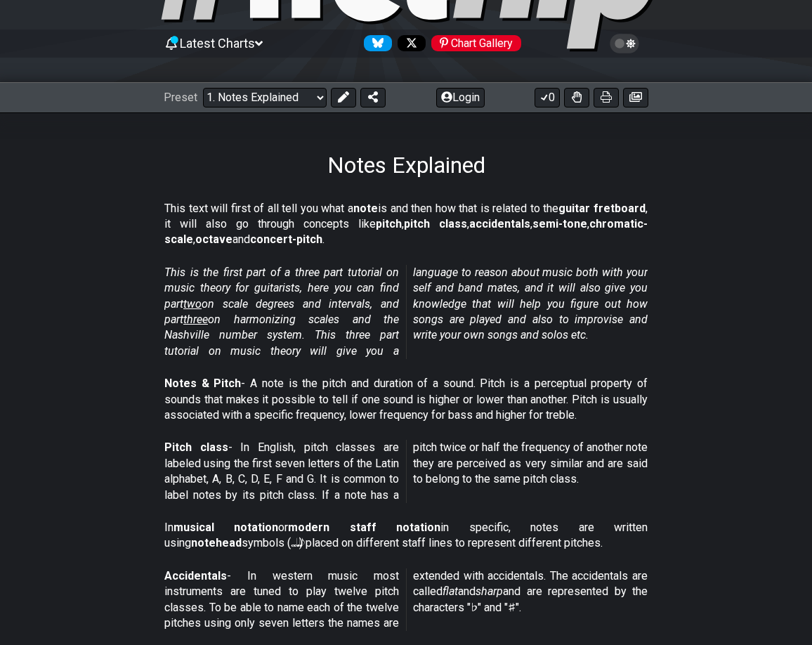  Describe the element at coordinates (406, 399) in the screenshot. I see `p: - A note is the pitch and duration of a sound. Pitch is a perceptual property of sounds that make...` at that location.